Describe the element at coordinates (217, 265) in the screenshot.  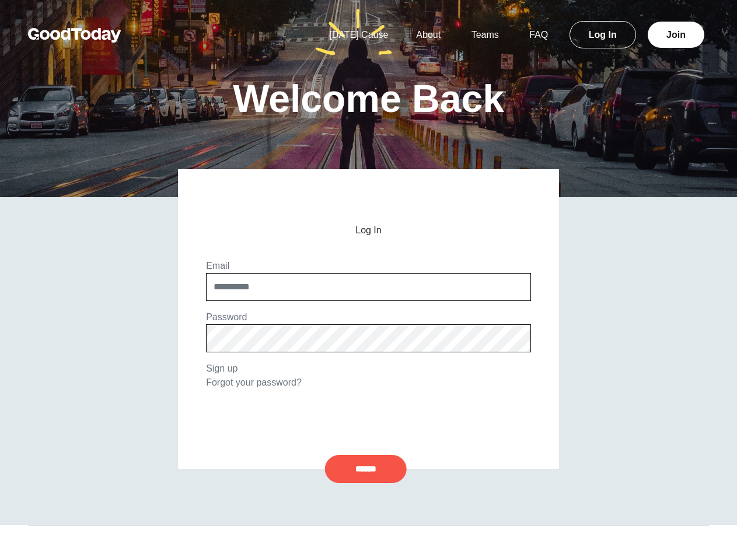
I see `label: Email` at that location.